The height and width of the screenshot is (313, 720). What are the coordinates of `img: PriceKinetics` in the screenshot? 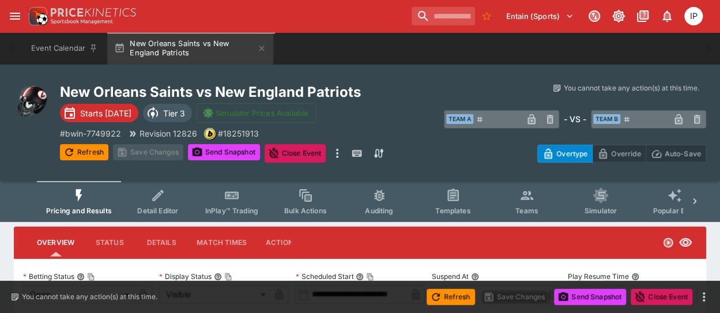 It's located at (93, 12).